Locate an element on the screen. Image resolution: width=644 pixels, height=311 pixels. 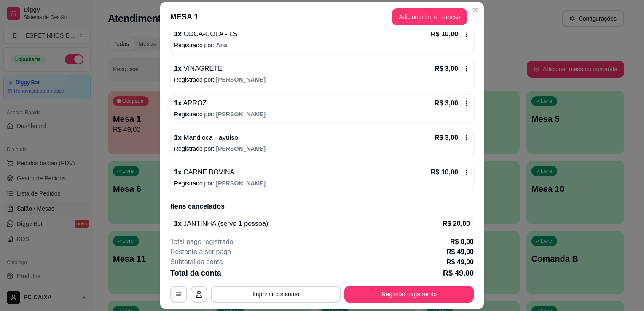
button: Close is located at coordinates (475, 10).